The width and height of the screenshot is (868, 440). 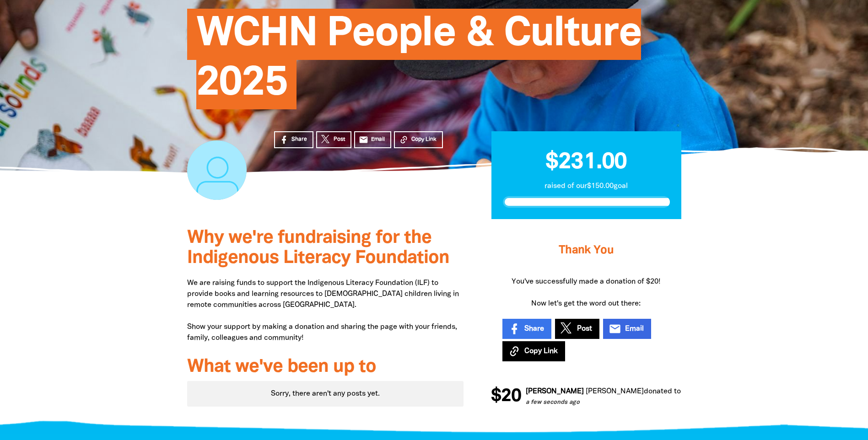 I want to click on h3: What we've been up to, so click(x=325, y=367).